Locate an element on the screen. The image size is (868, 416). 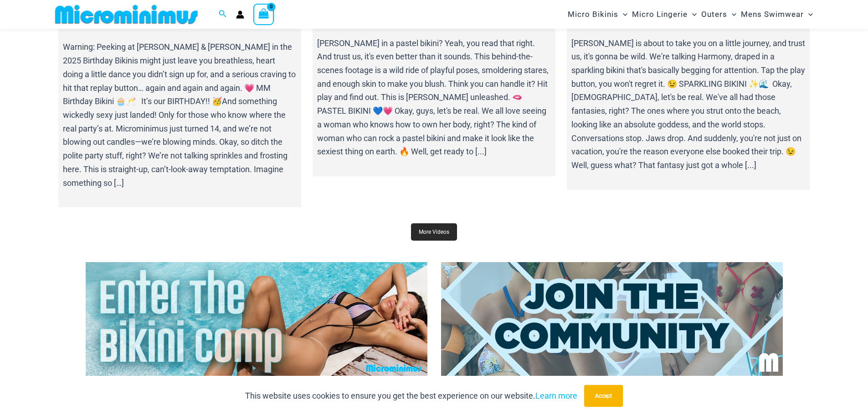
nav: Site Navigation is located at coordinates (690, 14).